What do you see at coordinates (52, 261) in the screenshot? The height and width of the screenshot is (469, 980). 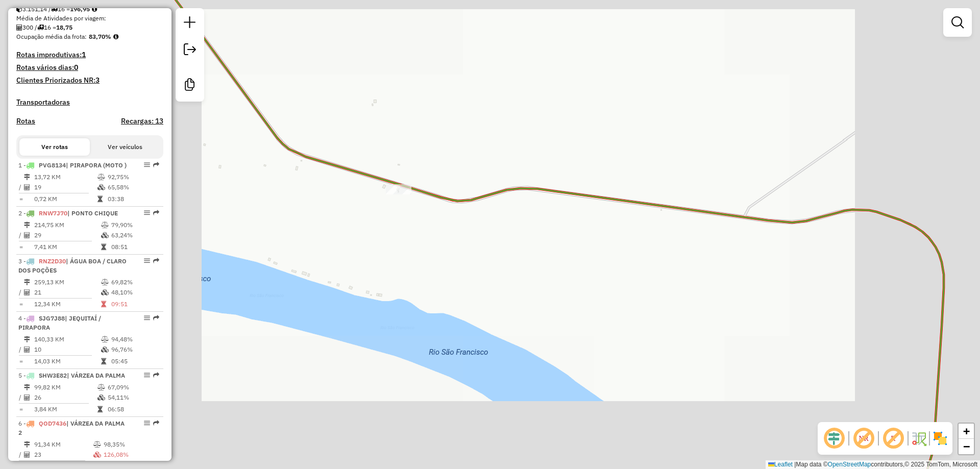 I see `span: RNZ2D30` at bounding box center [52, 261].